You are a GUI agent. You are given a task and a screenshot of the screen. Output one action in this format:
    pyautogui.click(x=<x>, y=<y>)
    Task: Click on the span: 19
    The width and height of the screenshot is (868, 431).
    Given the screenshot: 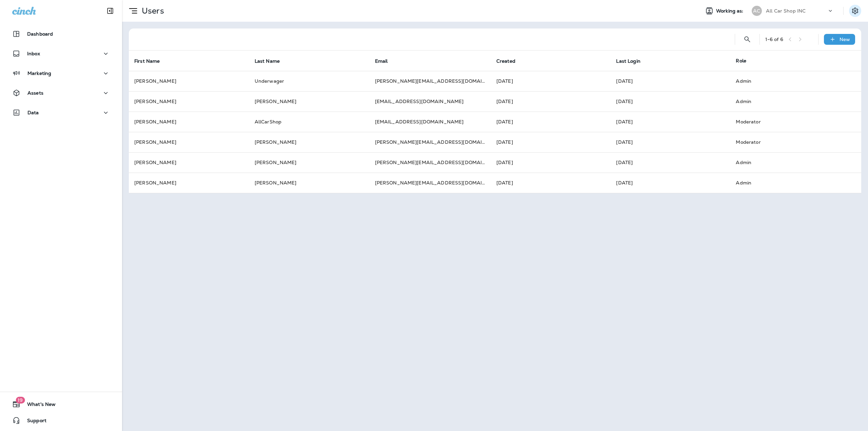 What is the action you would take?
    pyautogui.click(x=20, y=400)
    